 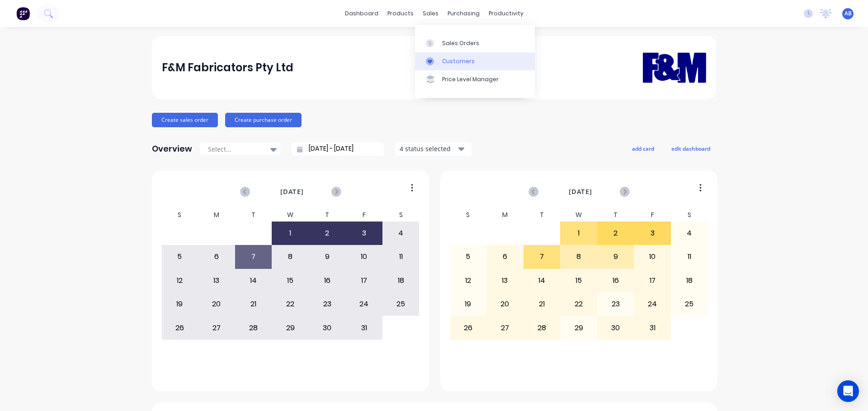 I want to click on div: F&M Fabricators Pty Ltd, so click(x=227, y=67).